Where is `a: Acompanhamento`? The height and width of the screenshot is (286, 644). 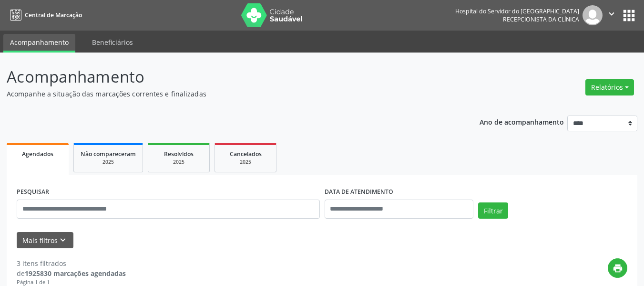 a: Acompanhamento is located at coordinates (39, 43).